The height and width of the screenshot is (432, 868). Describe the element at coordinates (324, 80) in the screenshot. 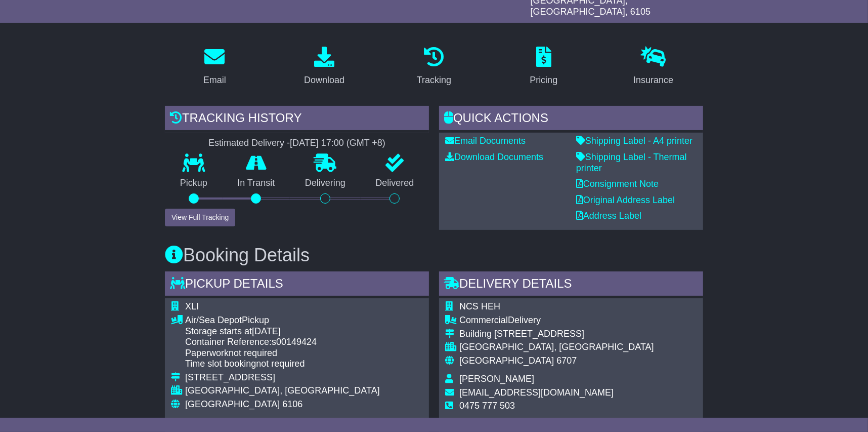

I see `div: Download` at that location.